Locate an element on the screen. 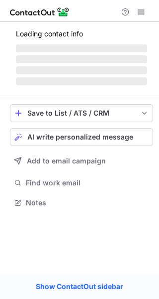 This screenshot has height=299, width=159. button: Notes is located at coordinates (82, 203).